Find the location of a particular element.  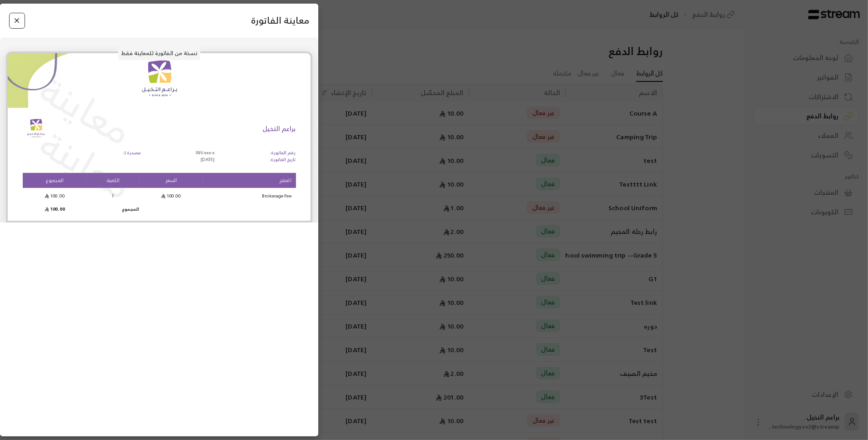

th: المنتج is located at coordinates (249, 180).